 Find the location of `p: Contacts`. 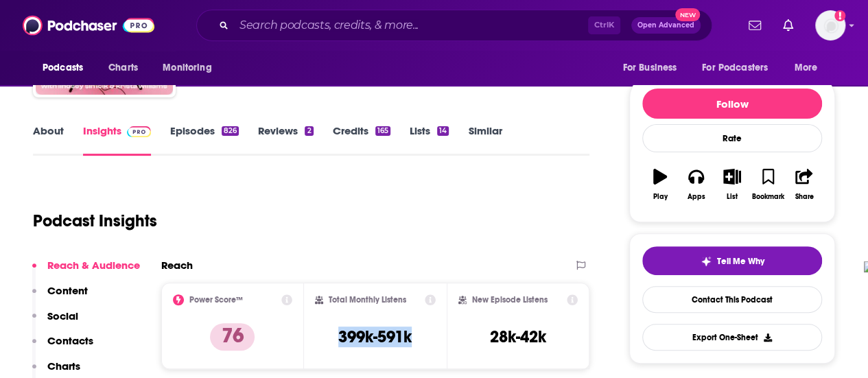

p: Contacts is located at coordinates (70, 341).